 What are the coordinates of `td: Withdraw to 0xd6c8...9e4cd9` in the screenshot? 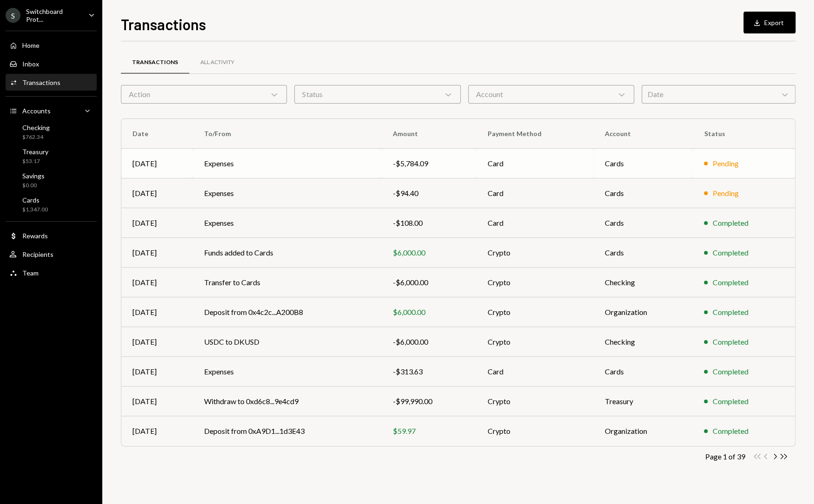 It's located at (287, 402).